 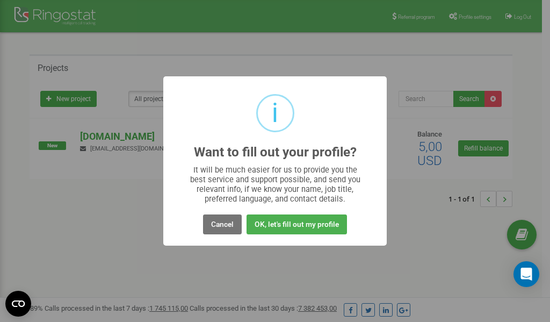 I want to click on button: Open CMP widget, so click(x=18, y=304).